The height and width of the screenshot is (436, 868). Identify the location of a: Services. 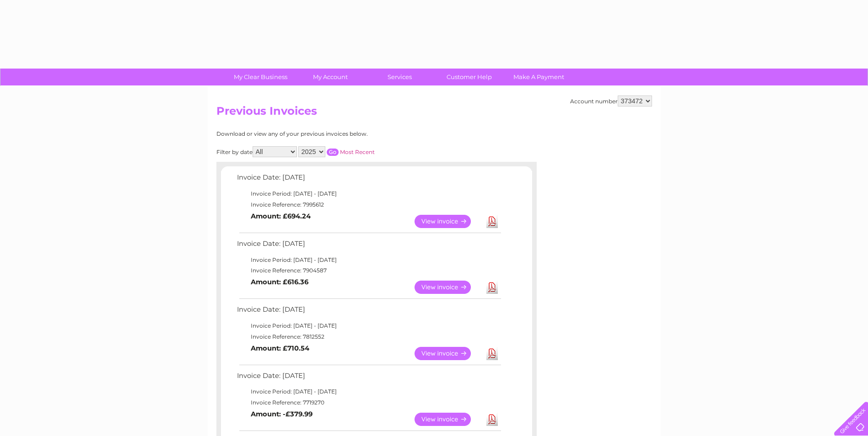
(400, 77).